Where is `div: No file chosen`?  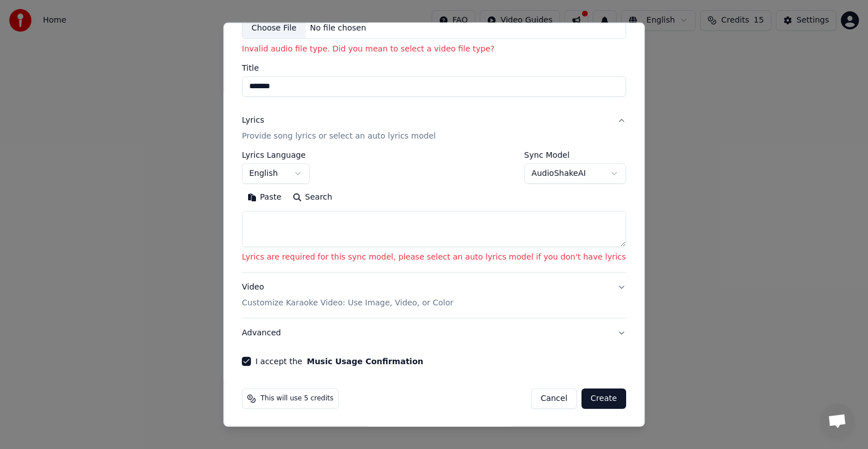 div: No file chosen is located at coordinates (338, 29).